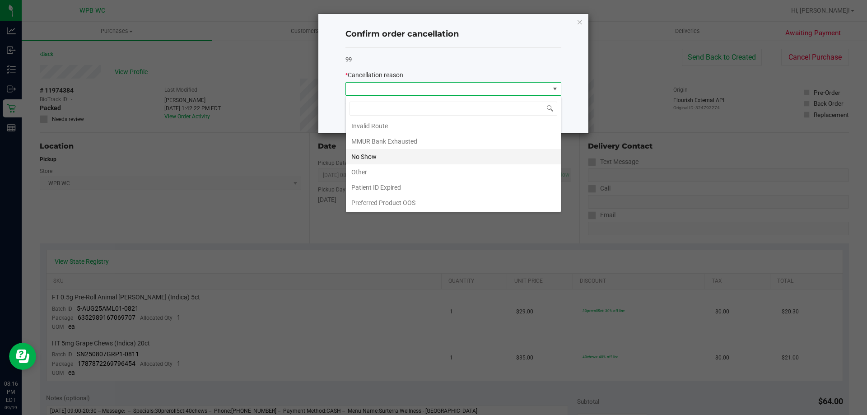 The width and height of the screenshot is (867, 415). Describe the element at coordinates (453, 126) in the screenshot. I see `li: Invalid Route` at that location.